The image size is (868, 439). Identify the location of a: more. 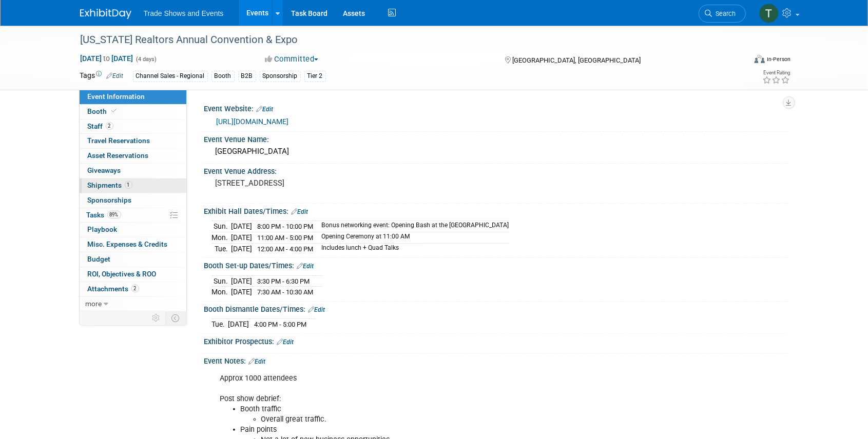
(133, 304).